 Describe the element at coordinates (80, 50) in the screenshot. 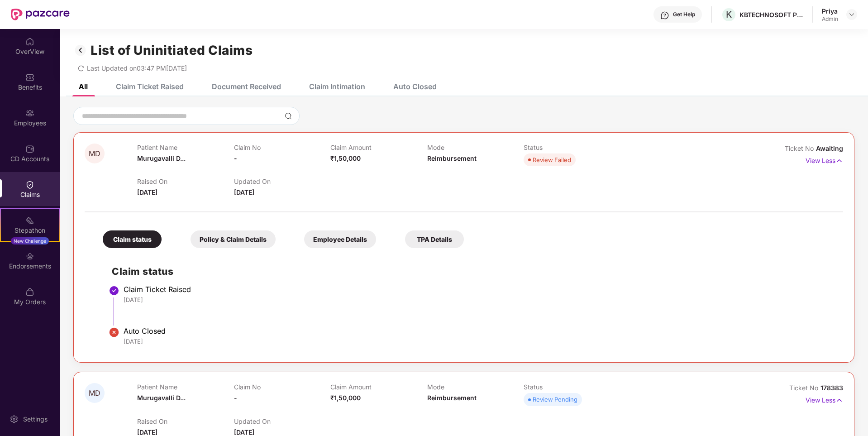

I see `img: svg+xml;base64,PHN2ZyB3aWR0aD0iMzIiIGhlaWdodD0iMzIiIHZpZXdCb3g9IjAgMCAzMiAzMiIgZmlsbD0ibm9uZSIgeG...` at that location.